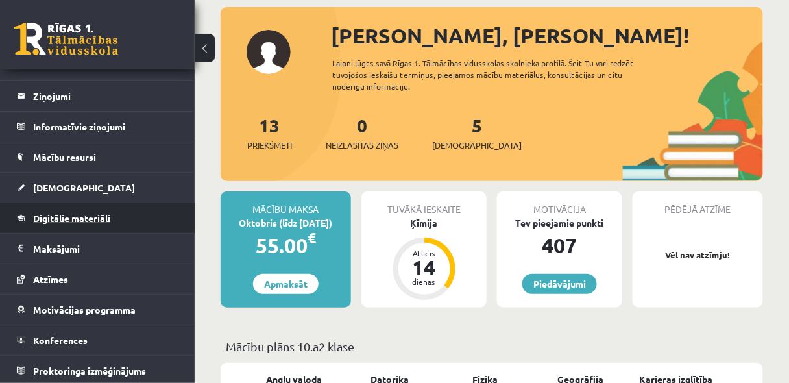 The image size is (789, 383). Describe the element at coordinates (97, 96) in the screenshot. I see `a: Ziņojumi` at that location.